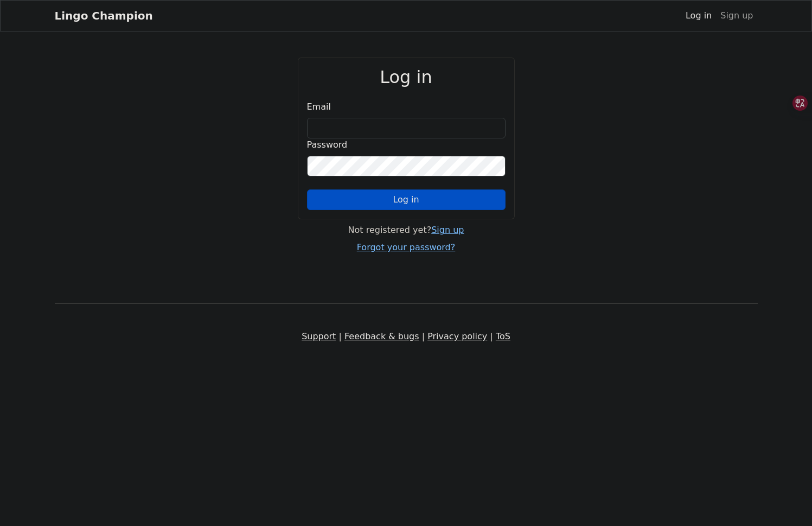  I want to click on button: Log in, so click(407, 200).